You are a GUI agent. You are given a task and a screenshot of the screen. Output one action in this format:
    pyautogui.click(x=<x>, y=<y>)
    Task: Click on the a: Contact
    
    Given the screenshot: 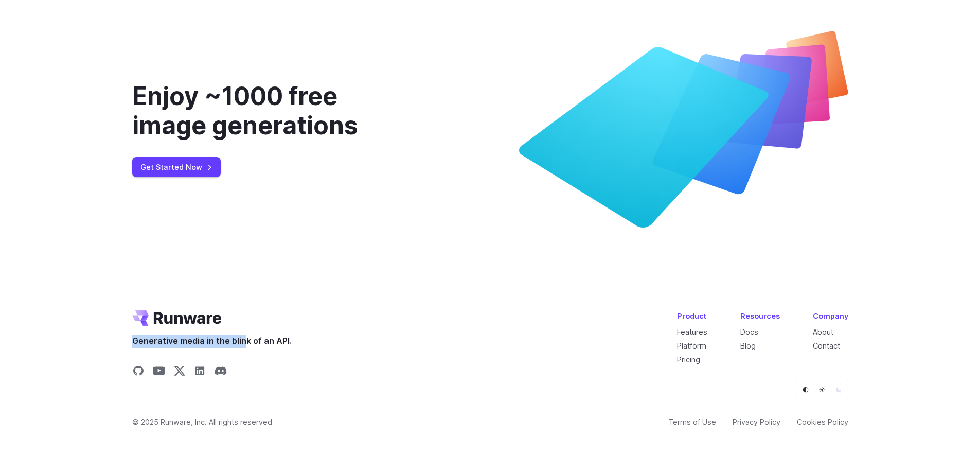 What is the action you would take?
    pyautogui.click(x=826, y=345)
    